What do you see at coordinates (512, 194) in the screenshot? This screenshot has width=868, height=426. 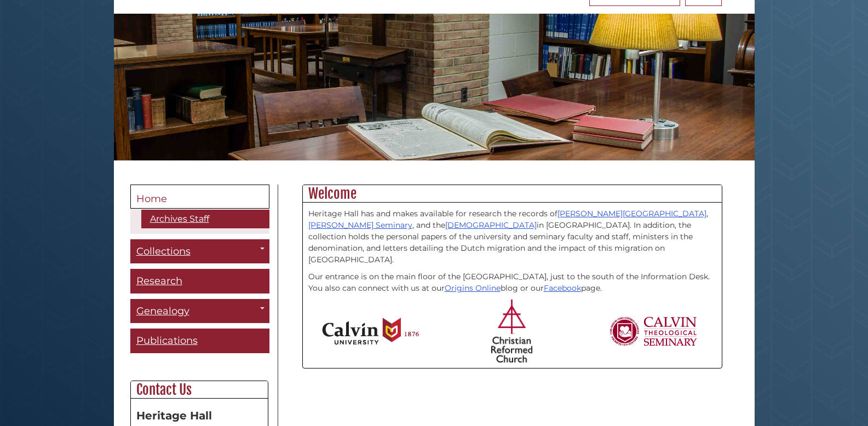 I see `h2: Welcome` at bounding box center [512, 194].